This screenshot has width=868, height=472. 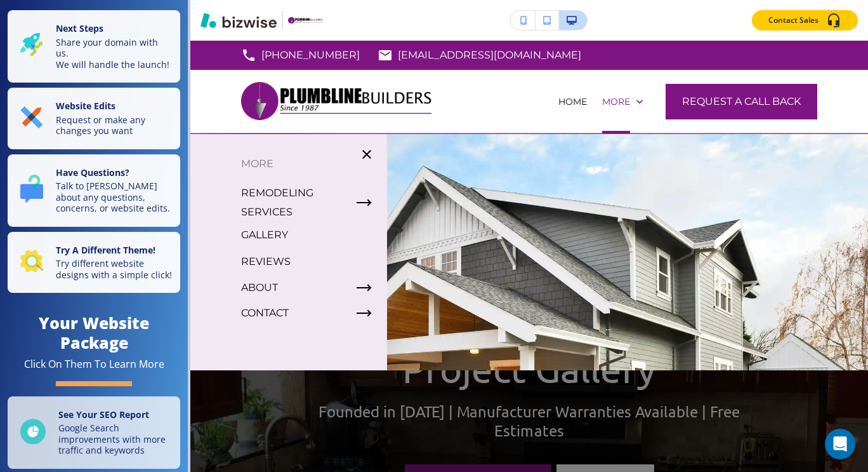 I want to click on strong: See Your SEO Report, so click(x=104, y=414).